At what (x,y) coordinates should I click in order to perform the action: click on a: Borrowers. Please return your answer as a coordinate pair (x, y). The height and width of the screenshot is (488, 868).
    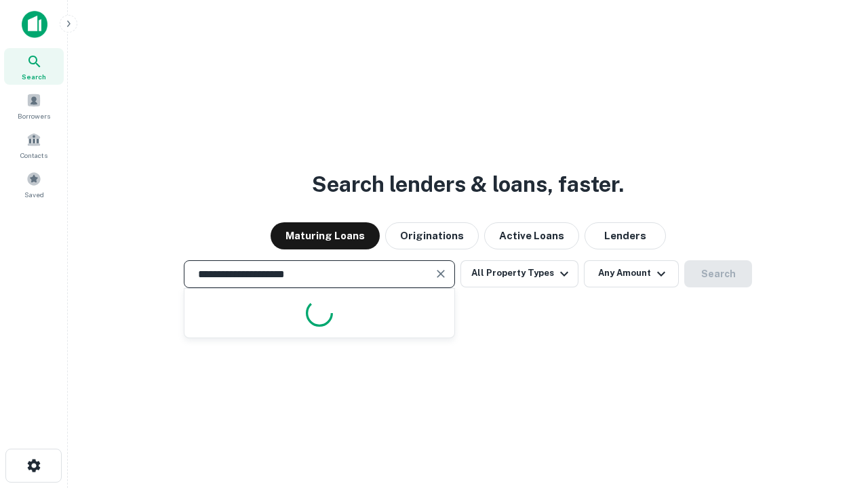
    Looking at the image, I should click on (34, 106).